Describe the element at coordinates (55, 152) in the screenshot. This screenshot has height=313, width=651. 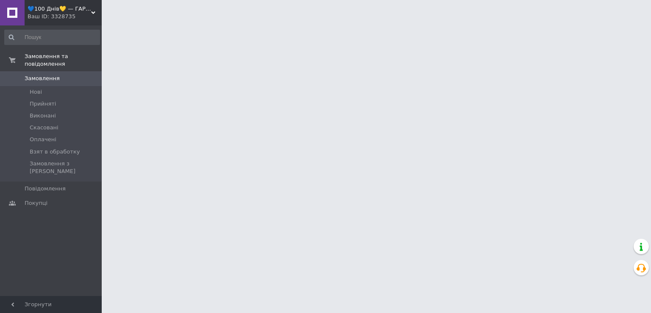
I see `span: Взят в обработку` at that location.